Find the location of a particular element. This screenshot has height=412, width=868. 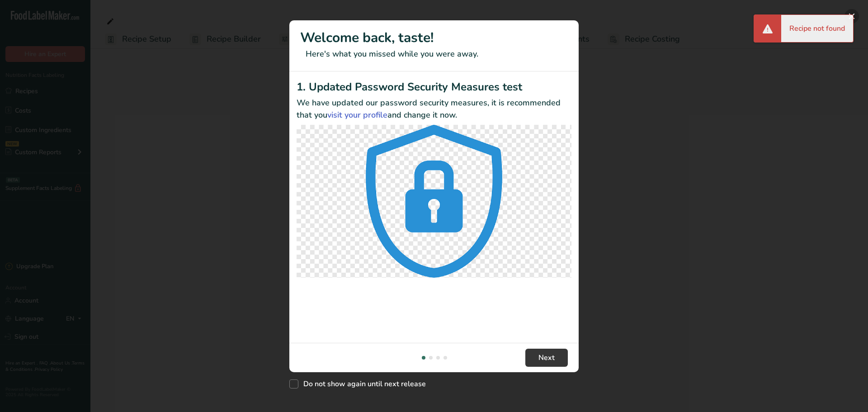

p: We have updated our password security measures, it is recommended that you and change it now. is located at coordinates (434, 109).